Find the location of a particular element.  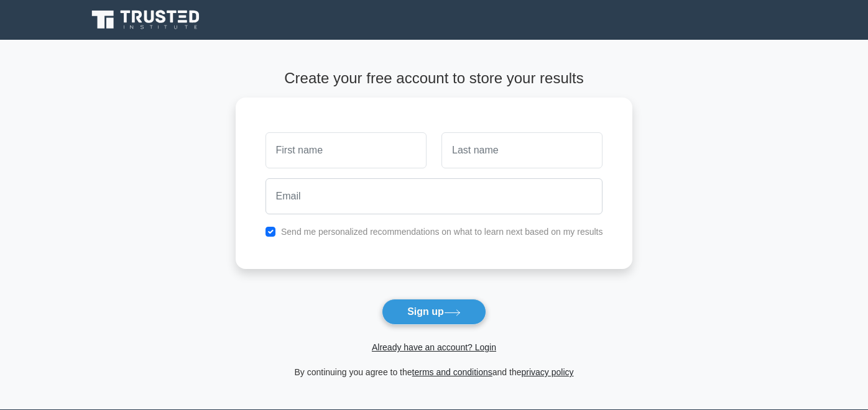

h4: Create your free account to store your results is located at coordinates (434, 78).